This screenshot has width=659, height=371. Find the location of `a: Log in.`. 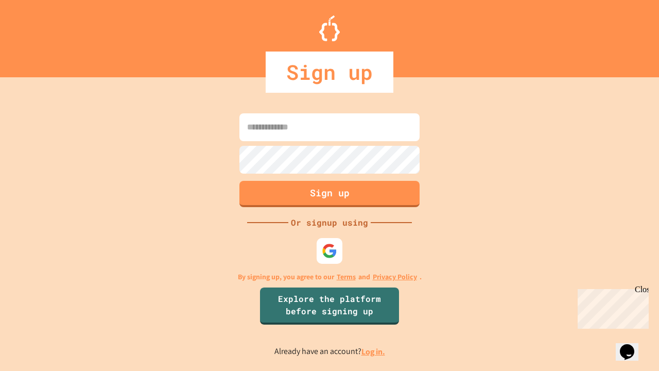

a: Log in. is located at coordinates (373, 351).